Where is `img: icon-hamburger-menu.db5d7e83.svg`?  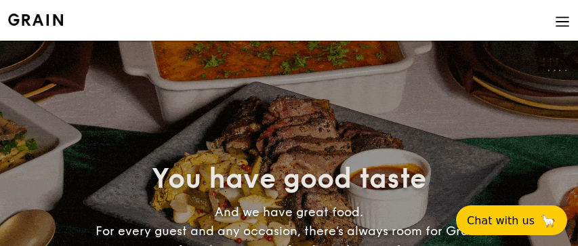
img: icon-hamburger-menu.db5d7e83.svg is located at coordinates (563, 22).